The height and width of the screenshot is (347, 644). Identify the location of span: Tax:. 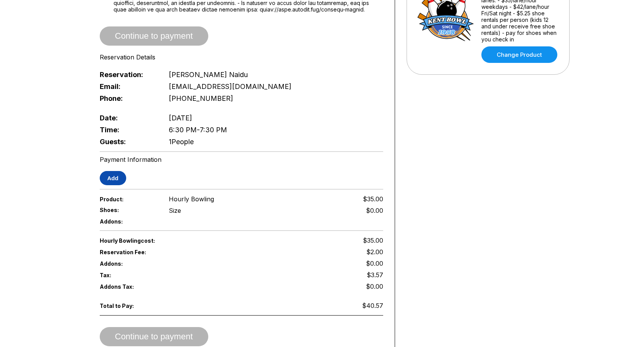
(128, 275).